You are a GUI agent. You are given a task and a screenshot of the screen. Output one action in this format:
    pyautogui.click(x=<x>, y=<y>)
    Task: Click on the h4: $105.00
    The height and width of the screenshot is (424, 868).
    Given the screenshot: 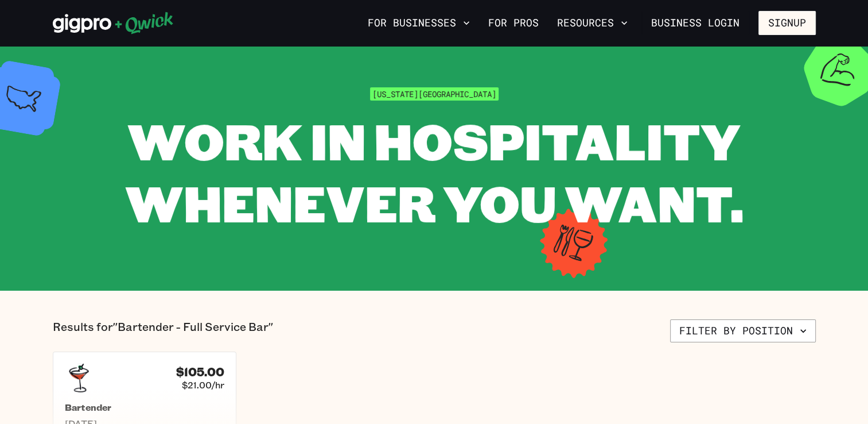 What is the action you would take?
    pyautogui.click(x=200, y=372)
    